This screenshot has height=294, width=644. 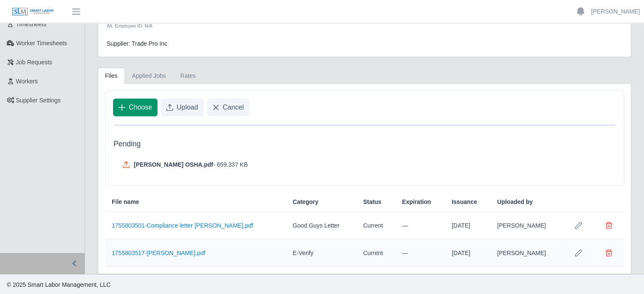 What do you see at coordinates (321, 225) in the screenshot?
I see `td: Good Guys Letter` at bounding box center [321, 225].